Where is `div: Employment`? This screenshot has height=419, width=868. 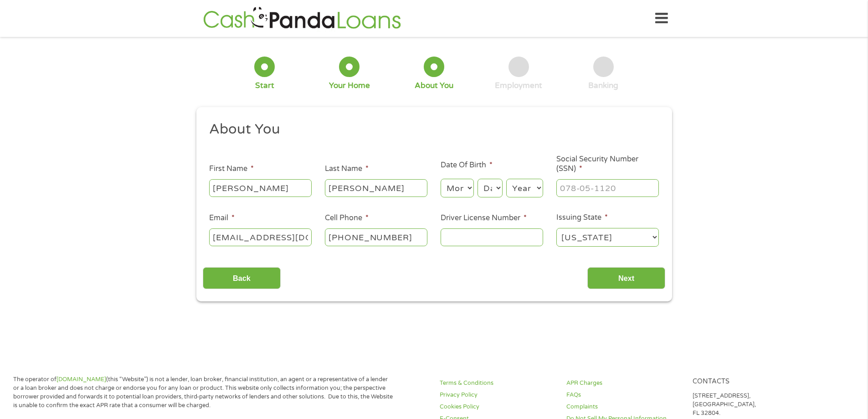 div: Employment is located at coordinates (519, 86).